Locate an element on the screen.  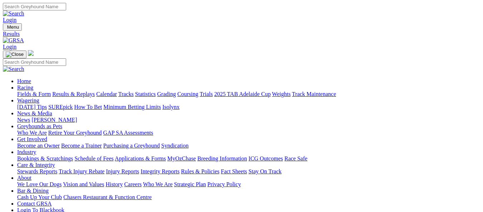
a: Become an Owner is located at coordinates (38, 145).